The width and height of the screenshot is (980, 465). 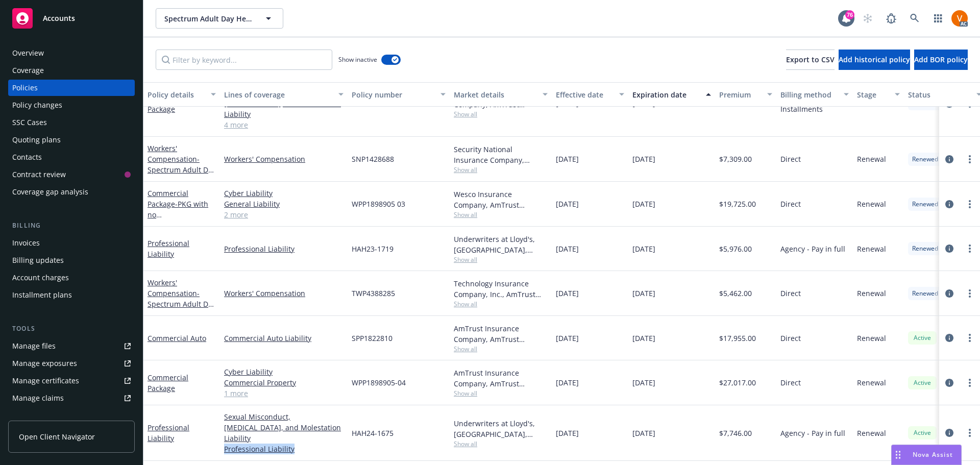 What do you see at coordinates (373, 293) in the screenshot?
I see `span: TWP4388285` at bounding box center [373, 293].